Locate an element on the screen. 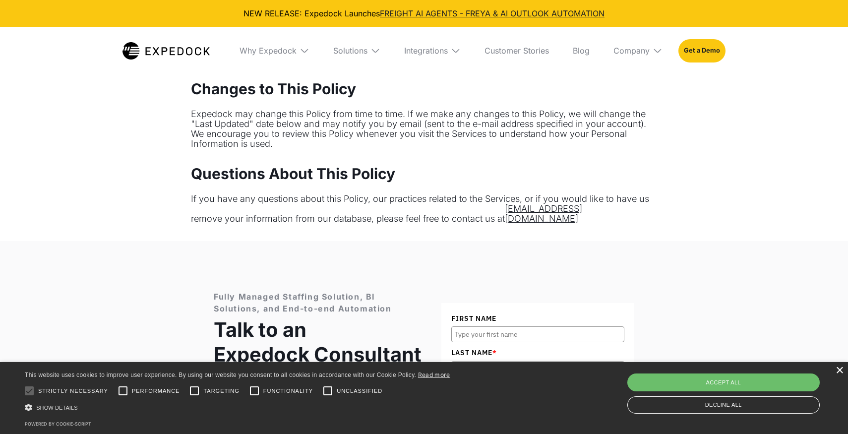 The image size is (848, 434). h2: Talk to an Expedock Consultant is located at coordinates (318, 342).